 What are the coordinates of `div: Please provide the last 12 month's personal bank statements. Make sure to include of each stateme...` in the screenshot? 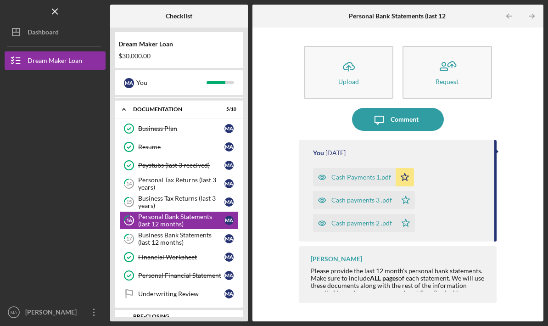 It's located at (399, 286).